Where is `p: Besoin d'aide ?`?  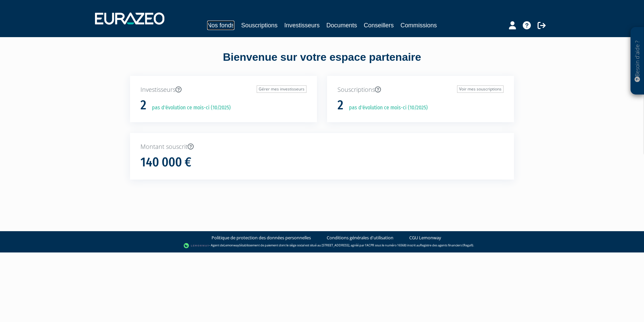
p: Besoin d'aide ? is located at coordinates (637, 61).